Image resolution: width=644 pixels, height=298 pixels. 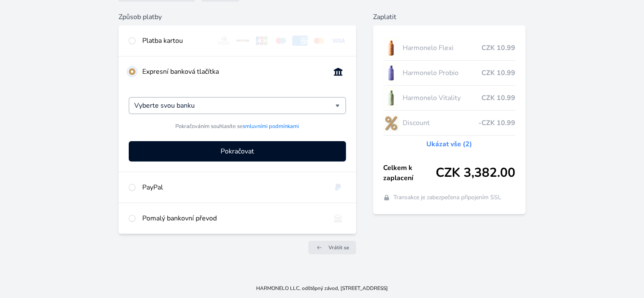 What do you see at coordinates (235, 106) in the screenshot?
I see `input: Hledat...` at bounding box center [235, 106].